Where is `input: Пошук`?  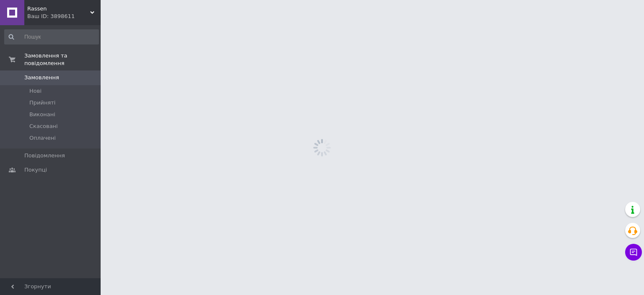 input: Пошук is located at coordinates (52, 37).